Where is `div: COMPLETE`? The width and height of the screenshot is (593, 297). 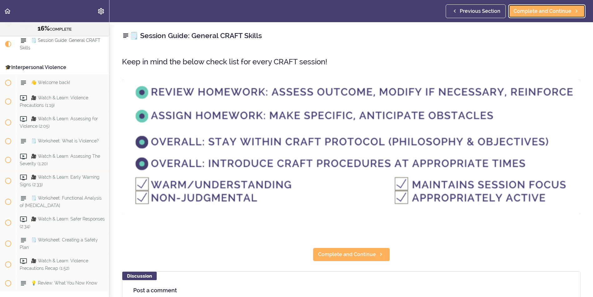 div: COMPLETE is located at coordinates (54, 29).